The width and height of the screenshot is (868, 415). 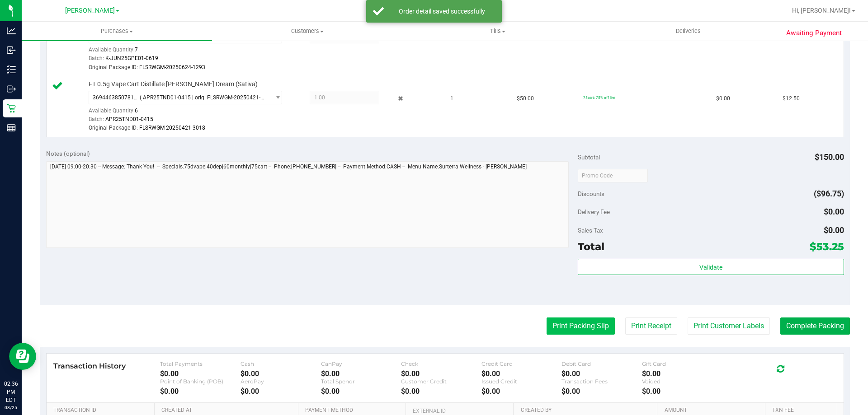 I want to click on p: 08/25, so click(x=11, y=408).